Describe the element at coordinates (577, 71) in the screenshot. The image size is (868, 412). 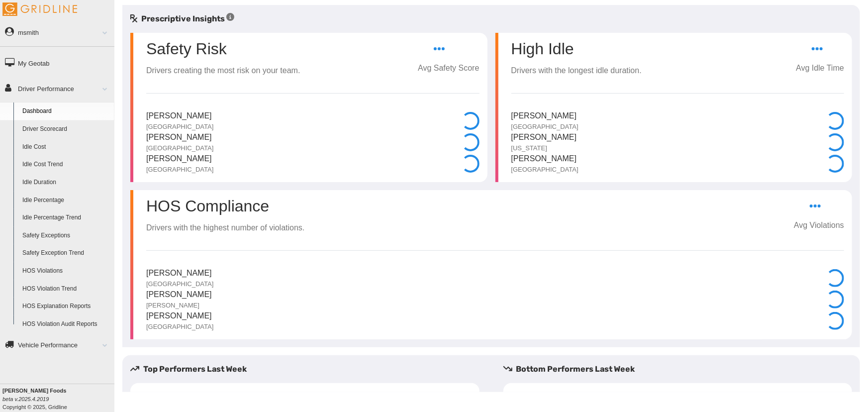
I see `p: Drivers with the longest idle duration.` at that location.